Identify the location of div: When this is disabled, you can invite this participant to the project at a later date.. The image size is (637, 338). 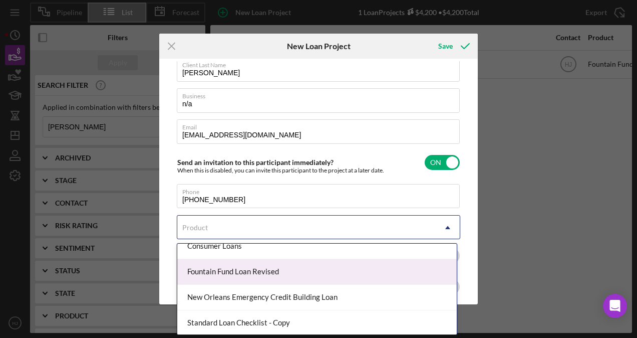
(281, 170).